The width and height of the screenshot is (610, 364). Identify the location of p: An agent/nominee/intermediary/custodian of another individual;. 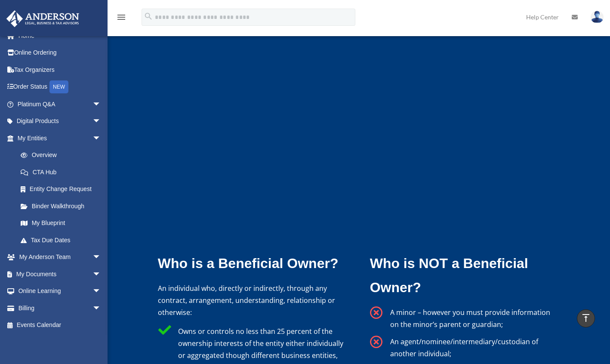
(475, 348).